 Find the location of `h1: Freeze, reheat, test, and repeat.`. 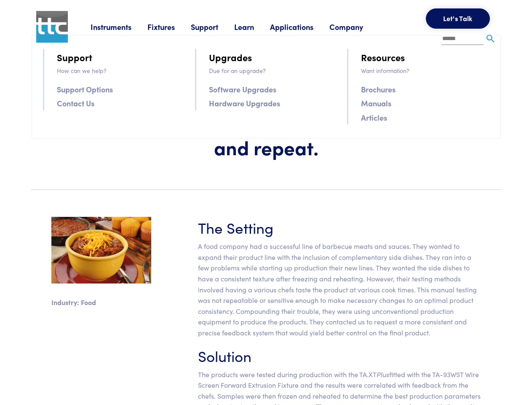

h1: Freeze, reheat, test, and repeat. is located at coordinates (266, 134).